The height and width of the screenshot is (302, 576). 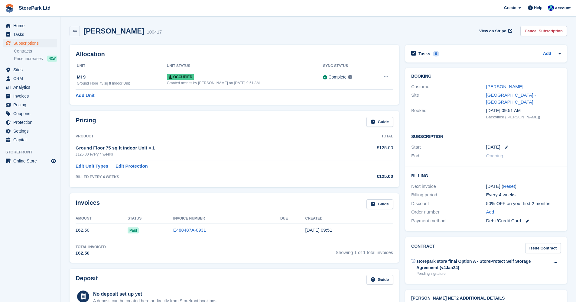 What do you see at coordinates (31, 122) in the screenshot?
I see `span: Protection` at bounding box center [31, 122].